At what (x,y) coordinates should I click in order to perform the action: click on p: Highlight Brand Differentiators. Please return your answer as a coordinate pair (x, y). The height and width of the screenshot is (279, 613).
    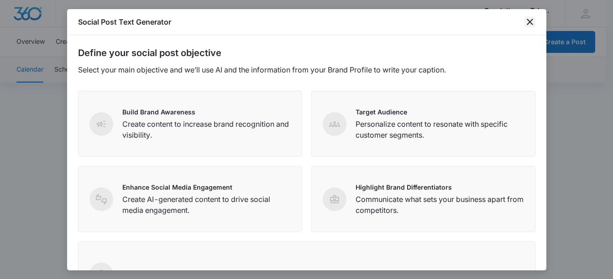
    Looking at the image, I should click on (439, 187).